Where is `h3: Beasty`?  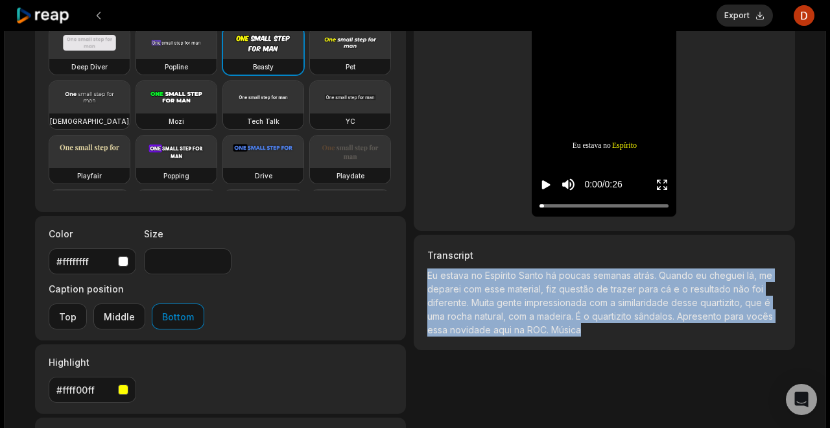
h3: Beasty is located at coordinates (263, 67).